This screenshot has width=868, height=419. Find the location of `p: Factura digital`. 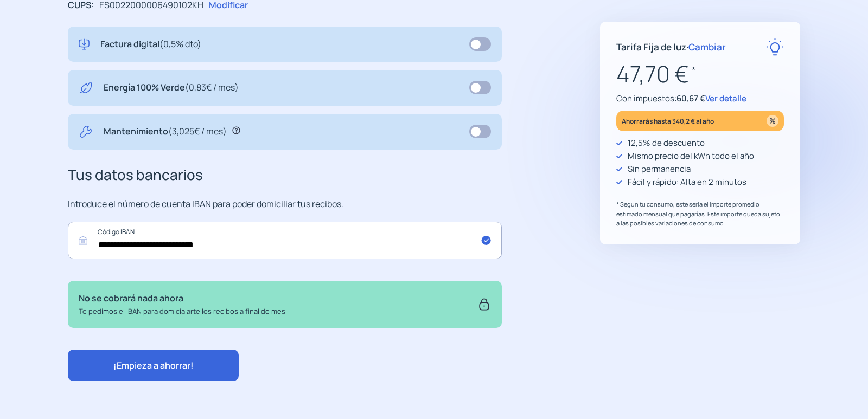

p: Factura digital is located at coordinates (151, 44).